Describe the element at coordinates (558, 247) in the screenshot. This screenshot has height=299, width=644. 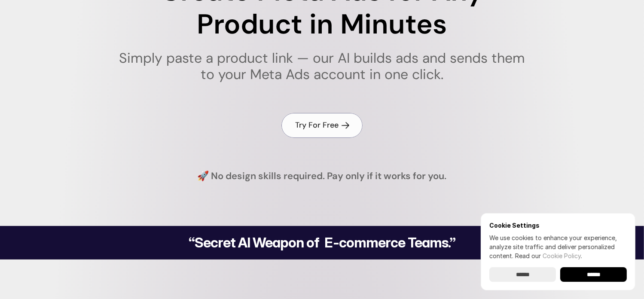
I see `p: We use cookies to enhance your experience, analyze site traffic and deliver personalized content.` at that location.